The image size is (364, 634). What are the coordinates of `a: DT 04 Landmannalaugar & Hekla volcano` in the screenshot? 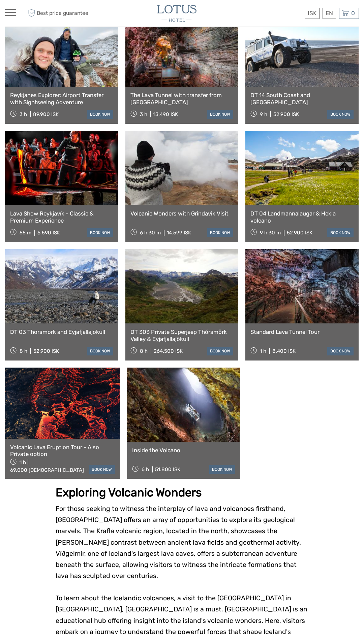 It's located at (302, 217).